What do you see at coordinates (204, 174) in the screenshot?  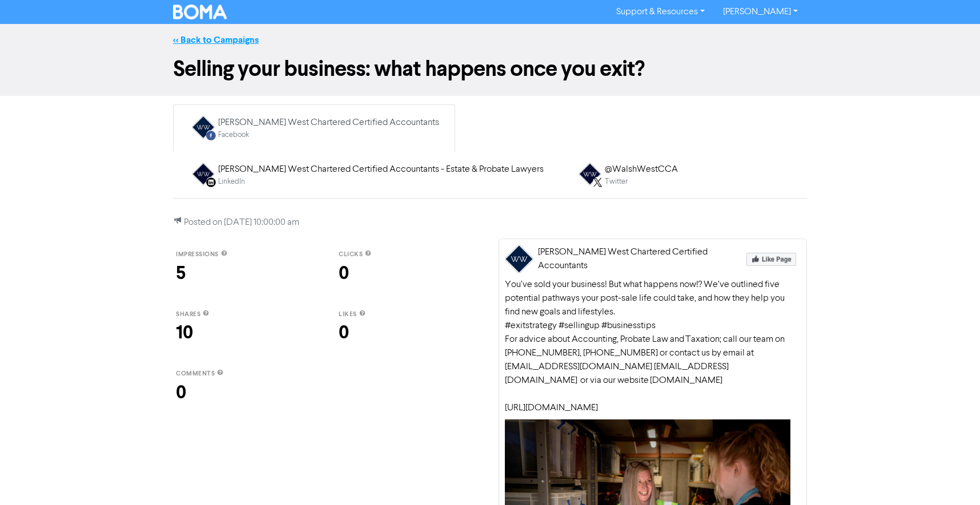 I see `img: LINKEDIN` at bounding box center [204, 174].